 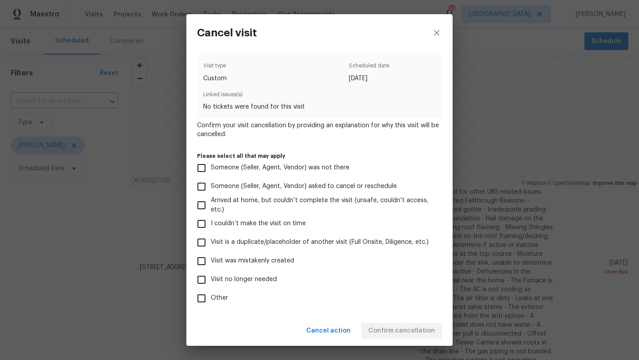 I want to click on button: close, so click(x=436, y=33).